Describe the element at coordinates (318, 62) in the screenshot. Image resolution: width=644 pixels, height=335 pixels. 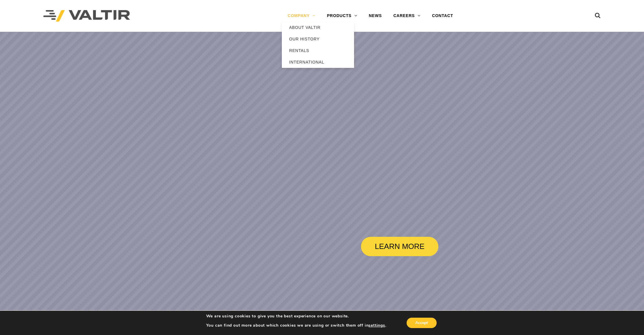
I see `a: INTERNATIONAL` at that location.